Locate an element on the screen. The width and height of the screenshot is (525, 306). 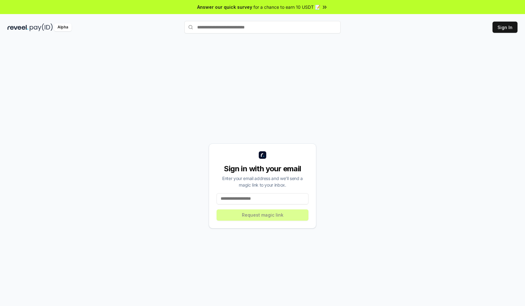
span: Answer our quick survey is located at coordinates (225, 7).